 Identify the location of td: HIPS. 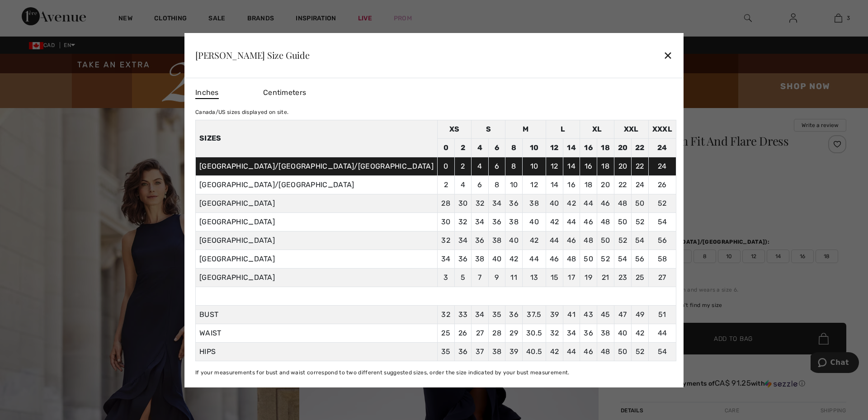
(316, 352).